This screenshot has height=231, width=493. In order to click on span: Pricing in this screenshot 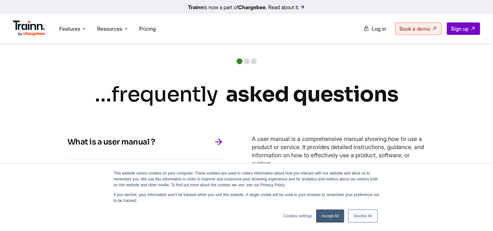, I will do `click(147, 29)`.